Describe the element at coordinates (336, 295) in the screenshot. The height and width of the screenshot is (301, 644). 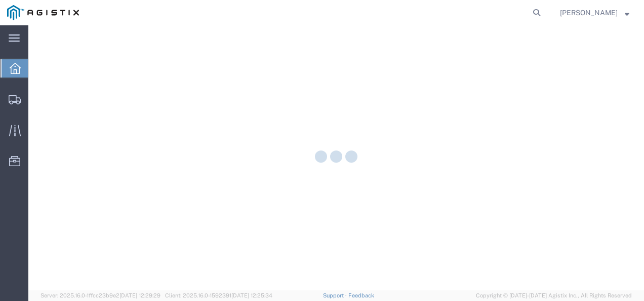
I see `a: Support` at that location.